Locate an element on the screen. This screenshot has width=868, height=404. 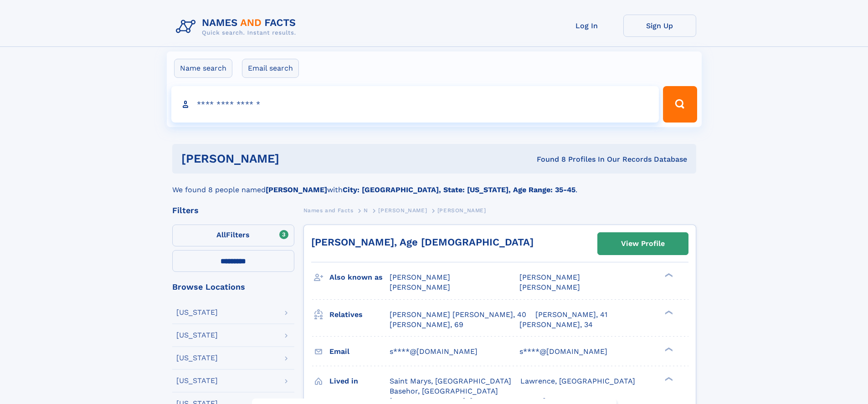
a: View Profile is located at coordinates (643, 243).